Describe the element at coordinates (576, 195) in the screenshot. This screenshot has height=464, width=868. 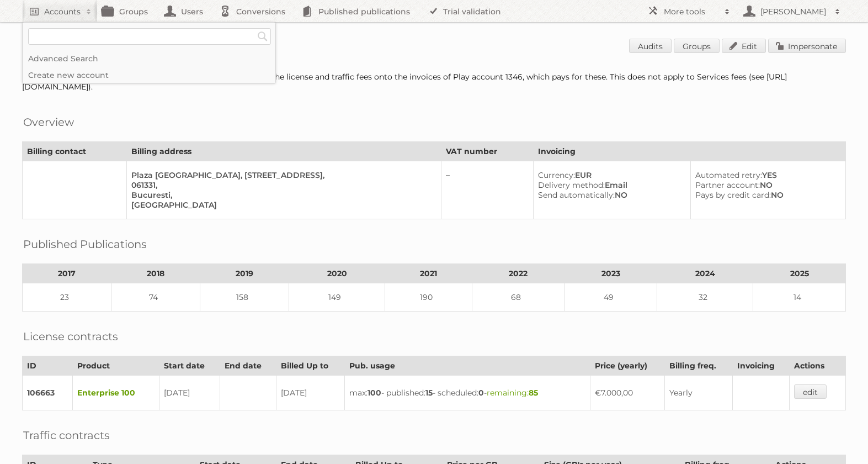
I see `span: Send automatically:` at that location.